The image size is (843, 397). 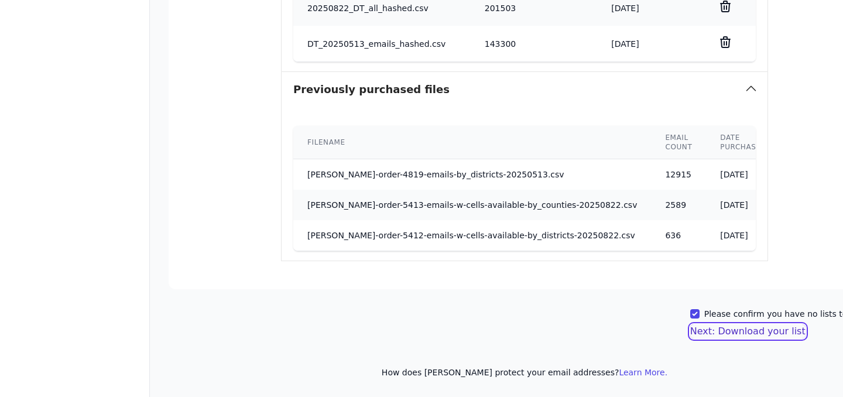 What do you see at coordinates (678, 174) in the screenshot?
I see `td: 12915` at bounding box center [678, 174].